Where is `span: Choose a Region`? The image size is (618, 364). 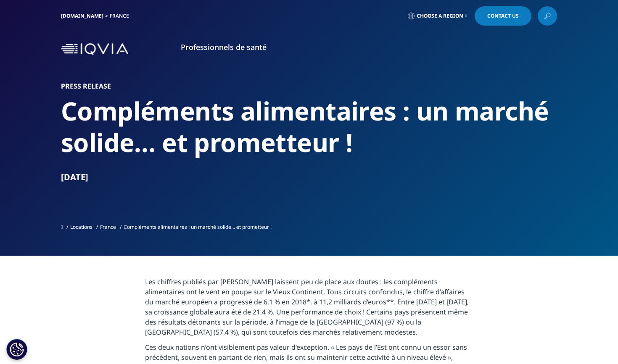 span: Choose a Region is located at coordinates (440, 16).